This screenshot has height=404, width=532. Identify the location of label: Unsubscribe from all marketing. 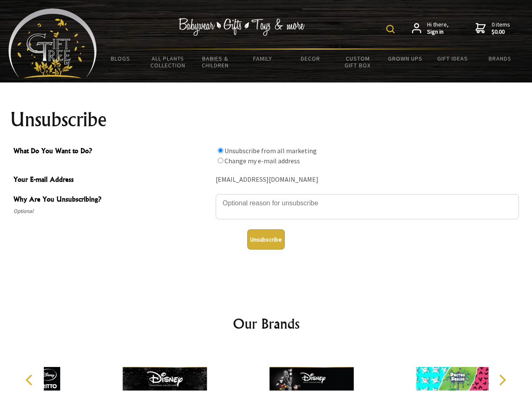
(270, 151).